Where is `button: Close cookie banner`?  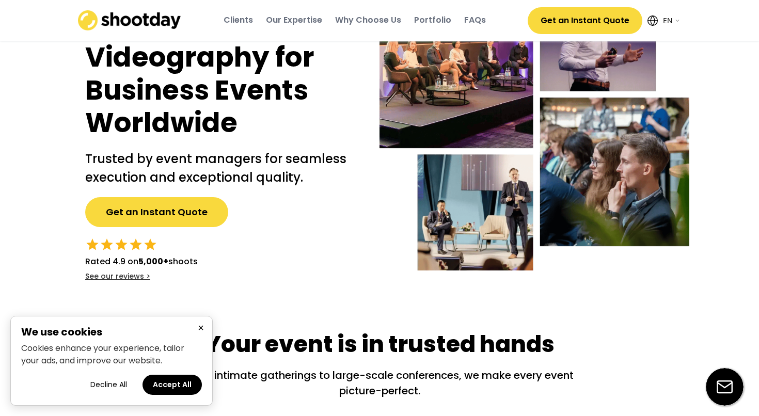 button: Close cookie banner is located at coordinates (201, 328).